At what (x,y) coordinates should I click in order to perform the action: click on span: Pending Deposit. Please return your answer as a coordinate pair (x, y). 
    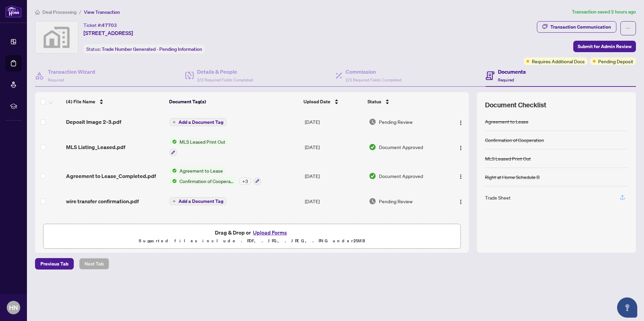
    Looking at the image, I should click on (615, 61).